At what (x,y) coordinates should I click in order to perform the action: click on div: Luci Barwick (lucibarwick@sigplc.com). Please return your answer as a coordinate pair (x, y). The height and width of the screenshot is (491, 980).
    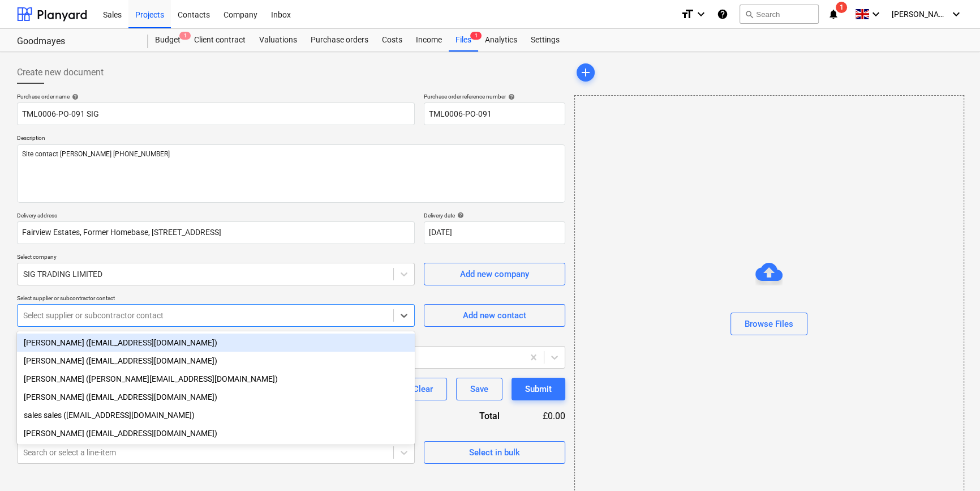
    Looking at the image, I should click on (216, 360).